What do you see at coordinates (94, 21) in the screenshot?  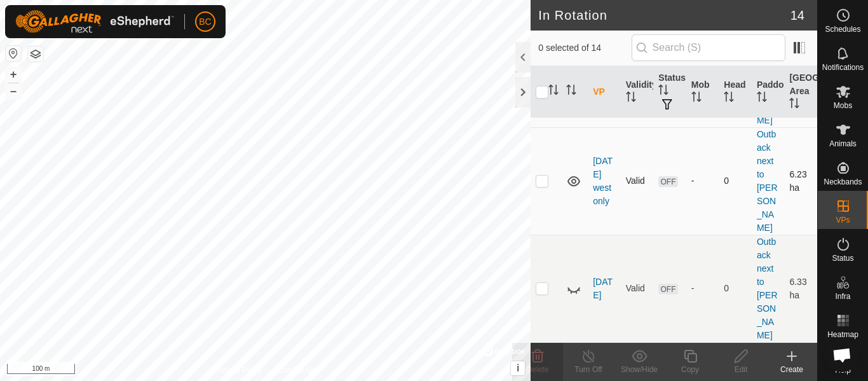 I see `img: Gallagher Logo` at bounding box center [94, 21].